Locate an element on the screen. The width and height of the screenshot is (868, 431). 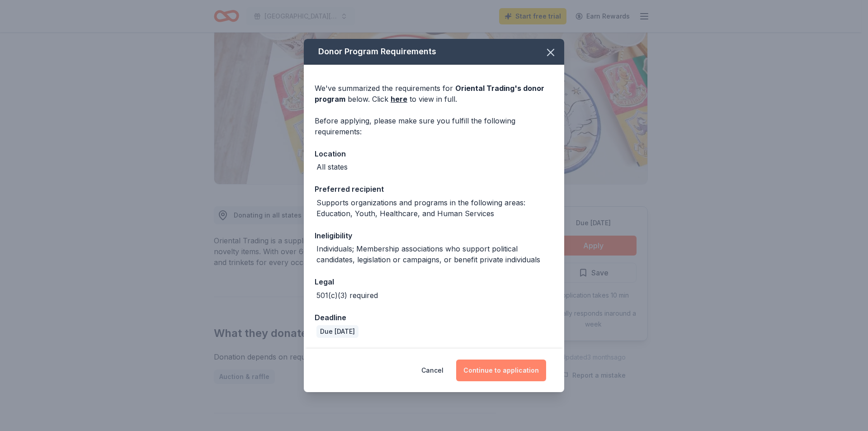
a: here is located at coordinates (399, 99).